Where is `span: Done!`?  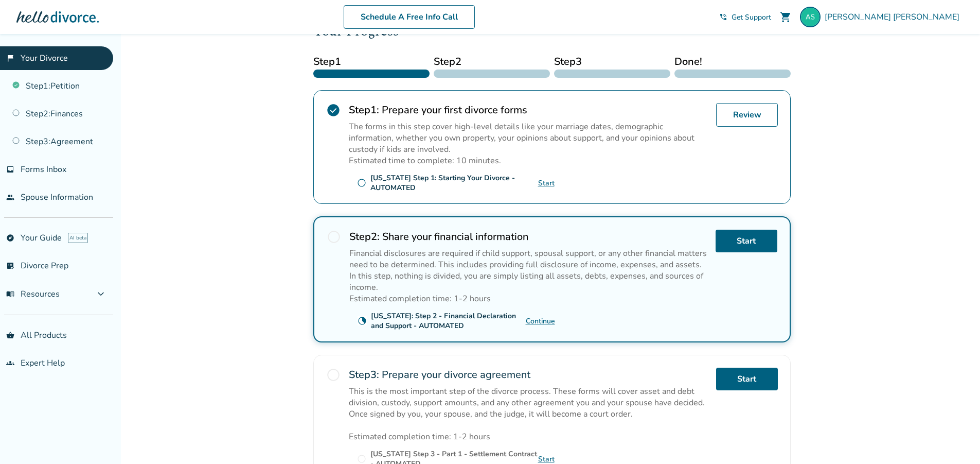
span: Done! is located at coordinates (732, 61).